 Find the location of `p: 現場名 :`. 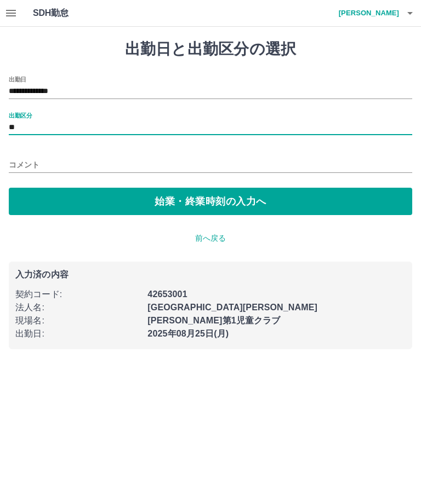

p: 現場名 : is located at coordinates (78, 321).